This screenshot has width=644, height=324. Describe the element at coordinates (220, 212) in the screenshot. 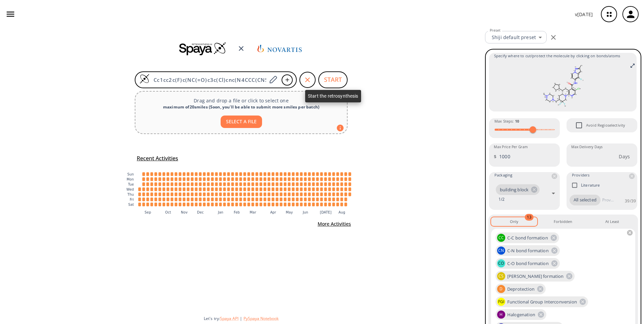

I see `text: Jan` at that location.